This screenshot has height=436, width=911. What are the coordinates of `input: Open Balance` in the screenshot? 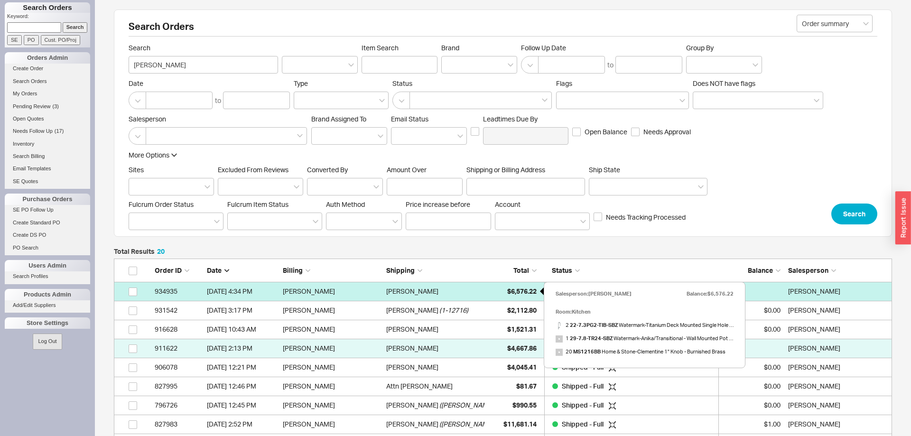 It's located at (577, 132).